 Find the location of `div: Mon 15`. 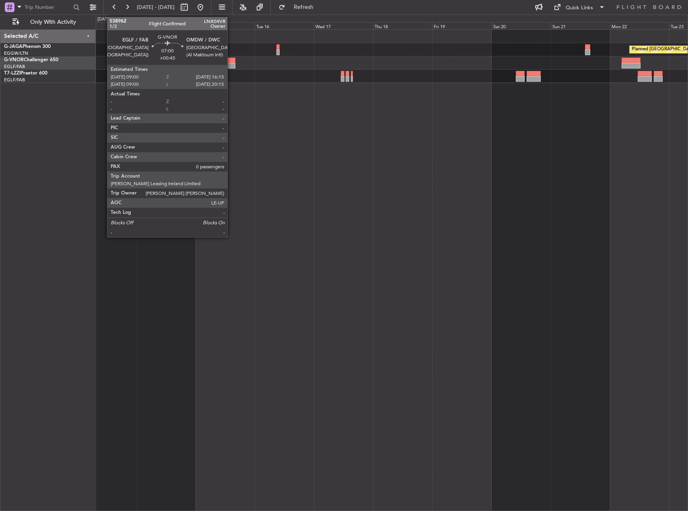

div: Mon 15 is located at coordinates (225, 26).